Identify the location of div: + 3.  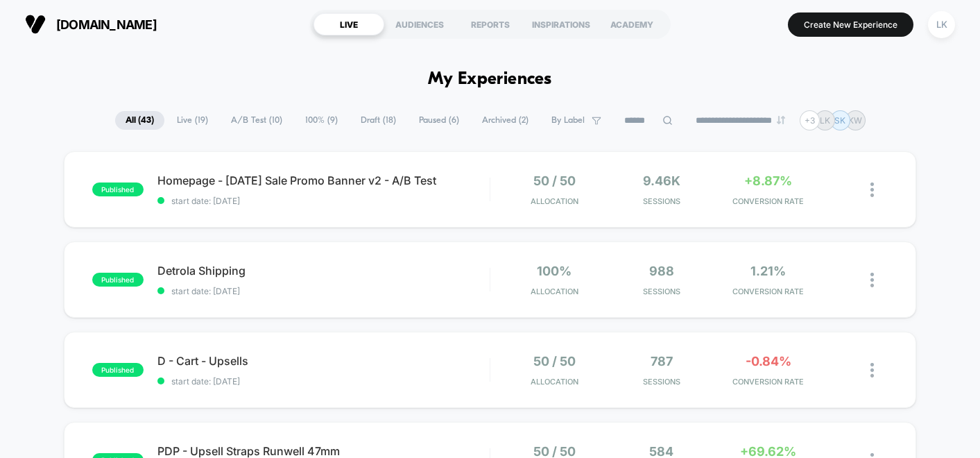
(809, 120).